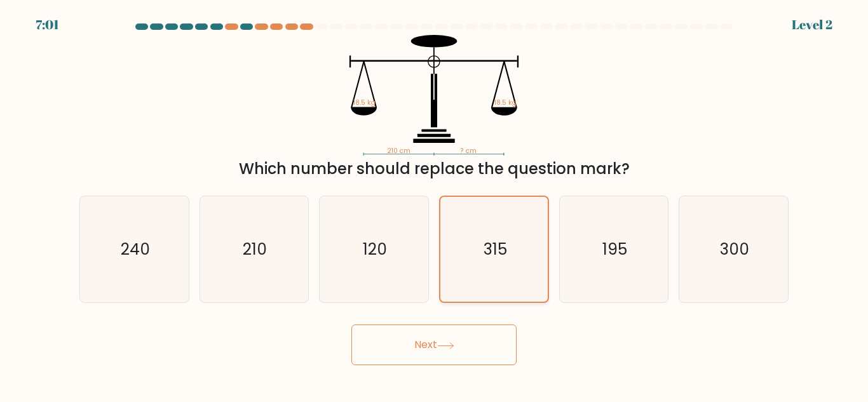 This screenshot has height=402, width=868. Describe the element at coordinates (812, 25) in the screenshot. I see `div: Level 2` at that location.